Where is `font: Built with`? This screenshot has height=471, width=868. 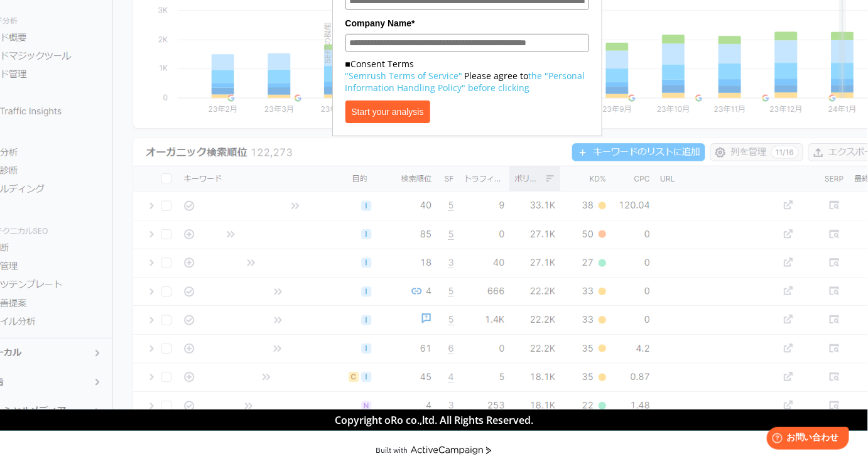
font: Built with is located at coordinates (392, 450).